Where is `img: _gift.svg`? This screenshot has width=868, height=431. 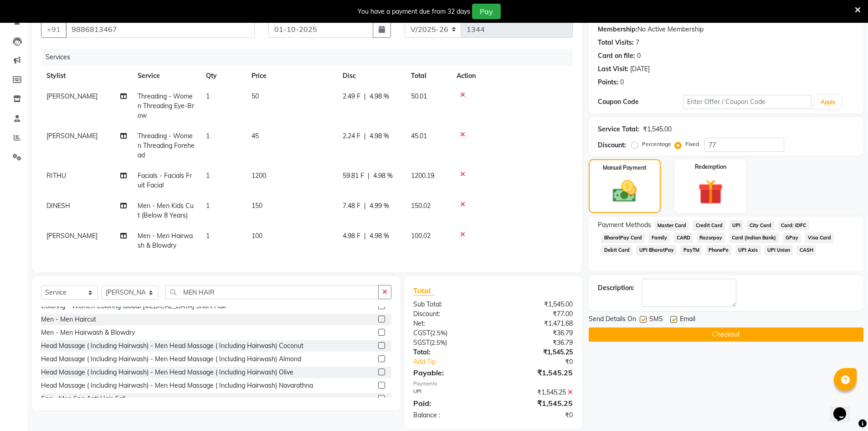
img: _gift.svg is located at coordinates (710, 192).